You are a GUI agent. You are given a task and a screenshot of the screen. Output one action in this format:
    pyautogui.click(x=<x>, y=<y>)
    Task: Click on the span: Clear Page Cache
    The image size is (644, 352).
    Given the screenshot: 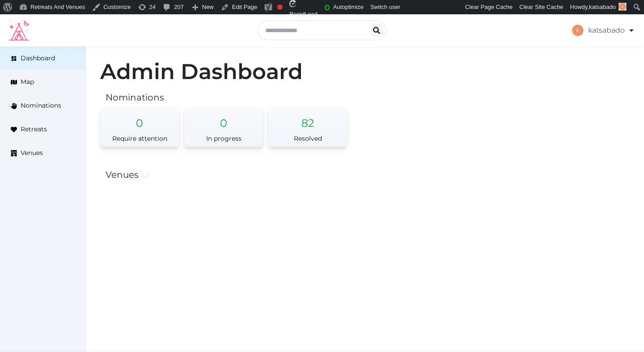 What is the action you would take?
    pyautogui.click(x=489, y=6)
    